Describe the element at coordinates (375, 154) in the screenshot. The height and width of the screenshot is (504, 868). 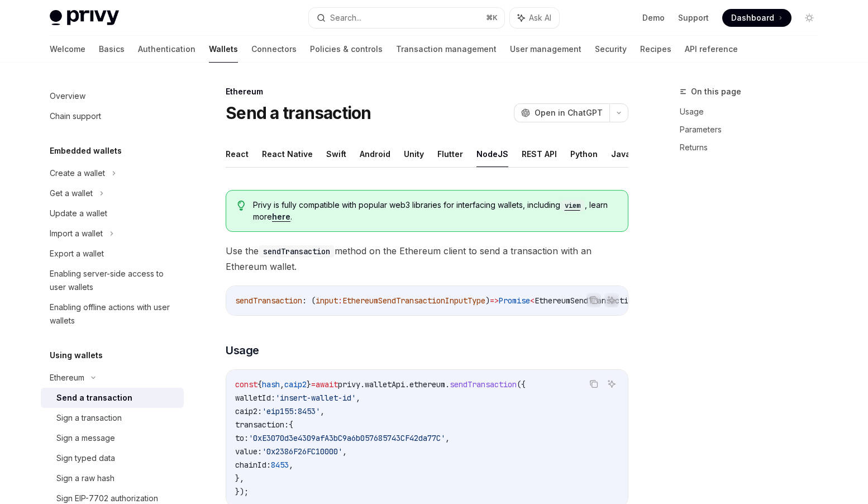
I see `button: Android` at that location.